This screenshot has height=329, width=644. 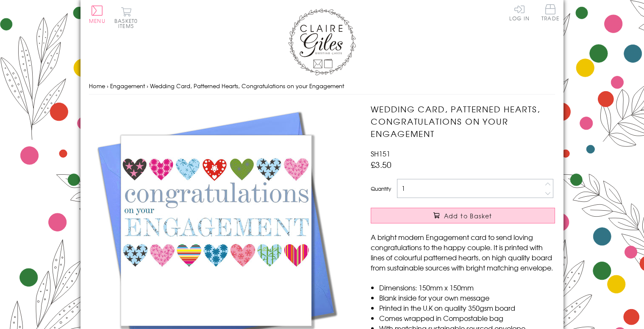 What do you see at coordinates (381, 189) in the screenshot?
I see `label: Quantity` at bounding box center [381, 189].